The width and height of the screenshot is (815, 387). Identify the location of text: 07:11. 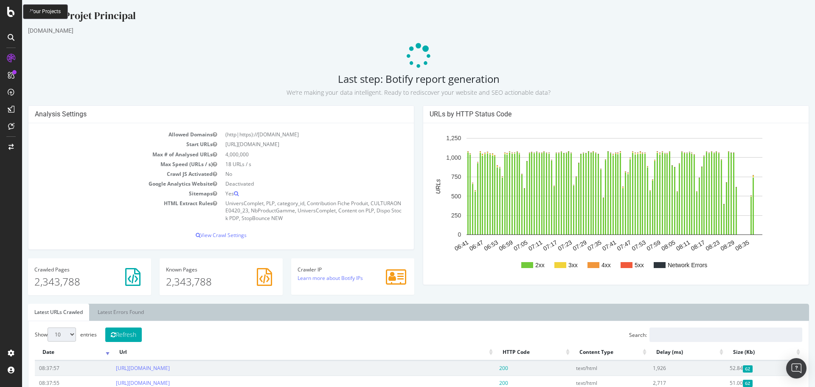
(513, 245).